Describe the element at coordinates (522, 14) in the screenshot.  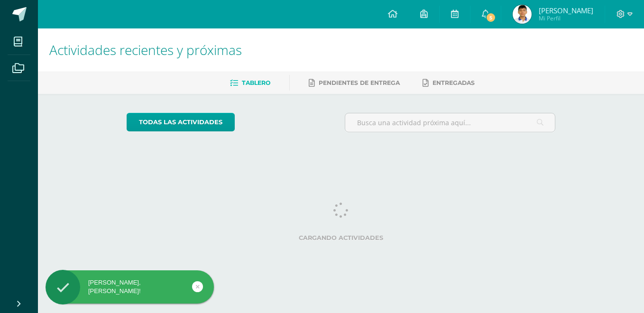
I see `img: f732e6a006f256a959c55d843ad3f1b6.png` at that location.